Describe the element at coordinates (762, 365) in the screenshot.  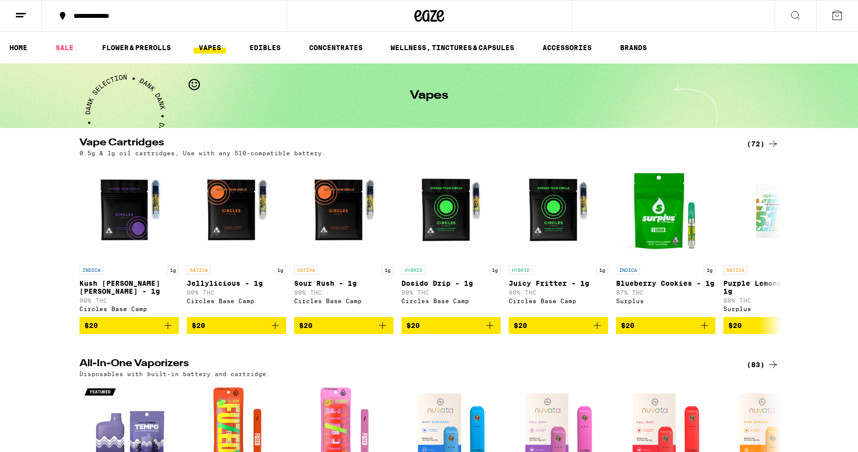
I see `div: (83)` at that location.